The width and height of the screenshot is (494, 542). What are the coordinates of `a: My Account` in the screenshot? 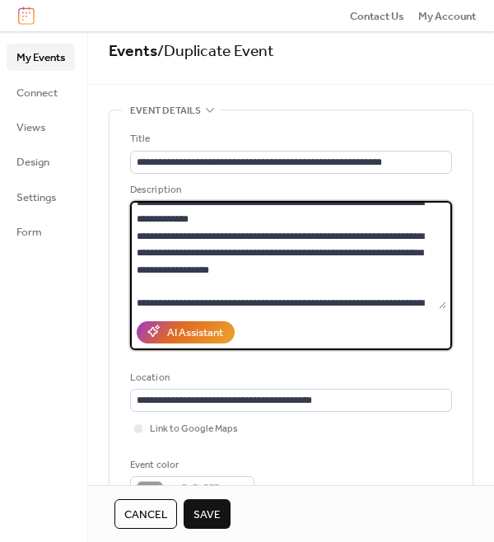 It's located at (447, 16).